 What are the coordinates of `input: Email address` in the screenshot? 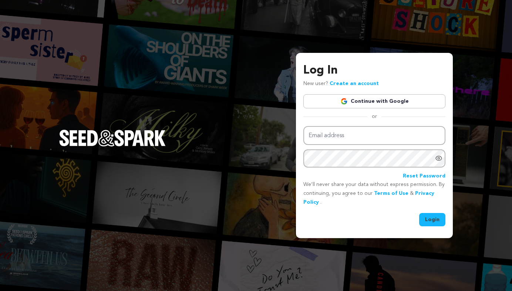 It's located at (374, 135).